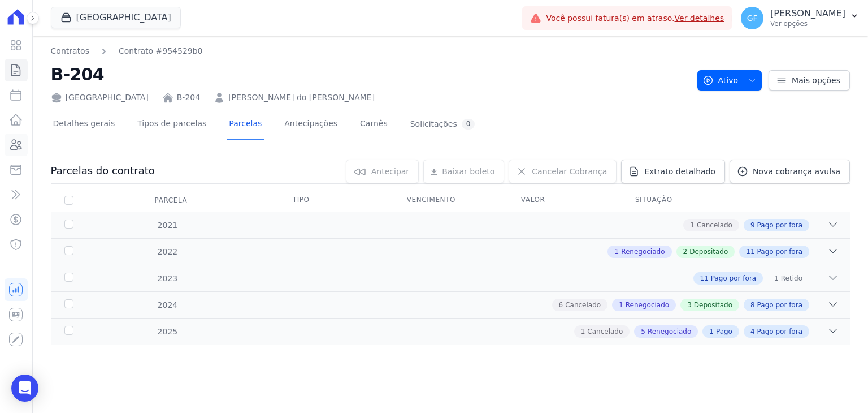 This screenshot has height=413, width=868. Describe the element at coordinates (370, 74) in the screenshot. I see `h2: B-204` at that location.